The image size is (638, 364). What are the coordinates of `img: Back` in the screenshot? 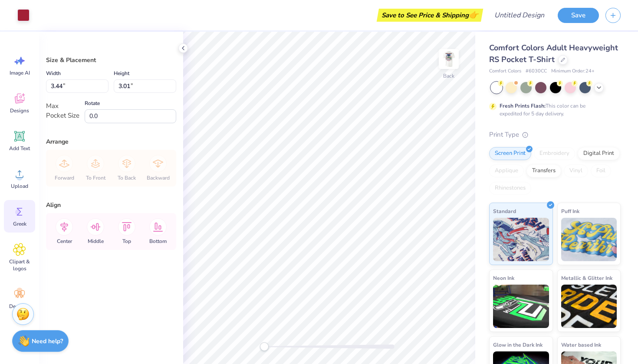 It's located at (449, 59).